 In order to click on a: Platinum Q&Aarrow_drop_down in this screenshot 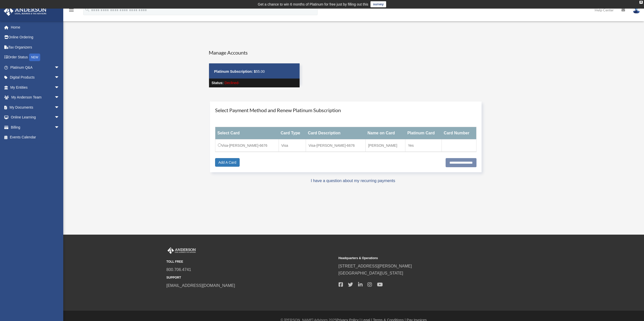, I will do `click(35, 68)`.